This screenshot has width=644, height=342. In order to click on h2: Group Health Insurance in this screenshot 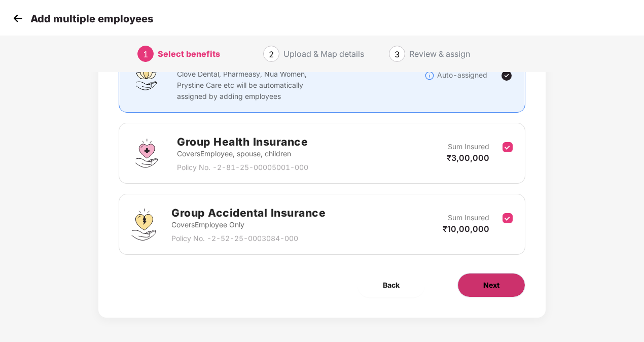, I will do `click(242, 142)`.